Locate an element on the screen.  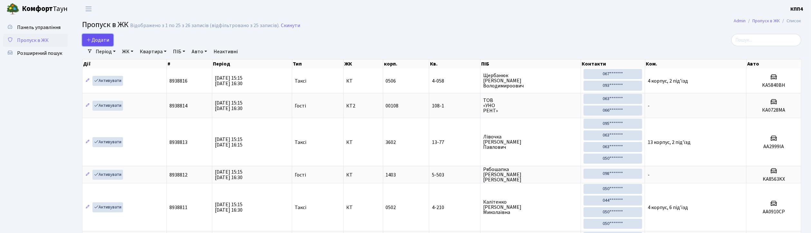
a: Авто is located at coordinates (199, 52).